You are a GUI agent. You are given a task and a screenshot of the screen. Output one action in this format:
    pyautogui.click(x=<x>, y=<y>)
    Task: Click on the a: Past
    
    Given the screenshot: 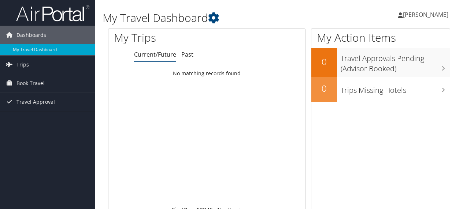 What is the action you would take?
    pyautogui.click(x=187, y=55)
    